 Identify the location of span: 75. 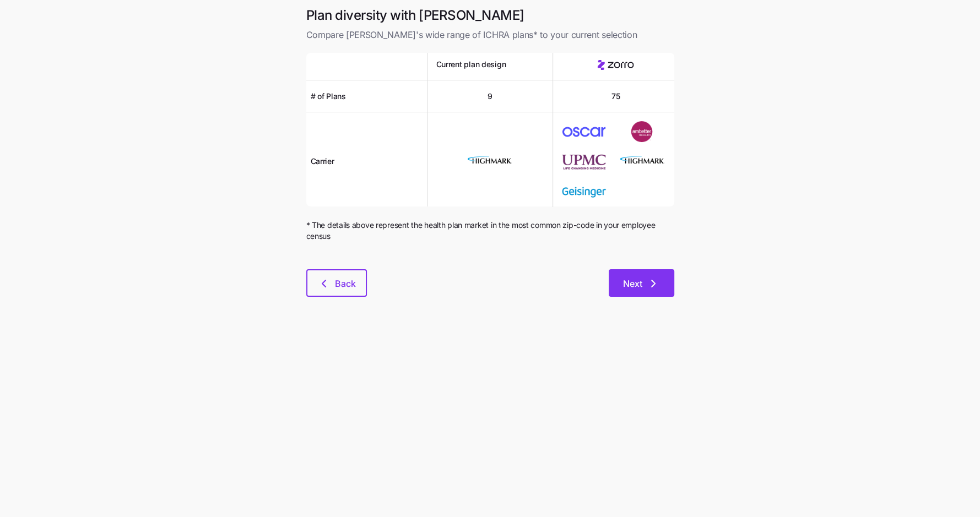
(615, 96).